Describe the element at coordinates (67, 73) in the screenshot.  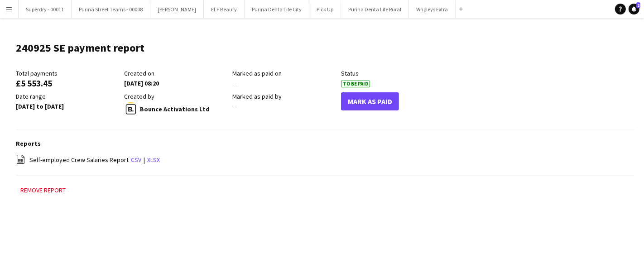
I see `div: Total payments` at that location.